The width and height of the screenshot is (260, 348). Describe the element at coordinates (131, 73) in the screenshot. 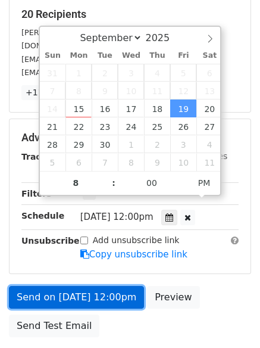

I see `span: September 3, 2025` at that location.